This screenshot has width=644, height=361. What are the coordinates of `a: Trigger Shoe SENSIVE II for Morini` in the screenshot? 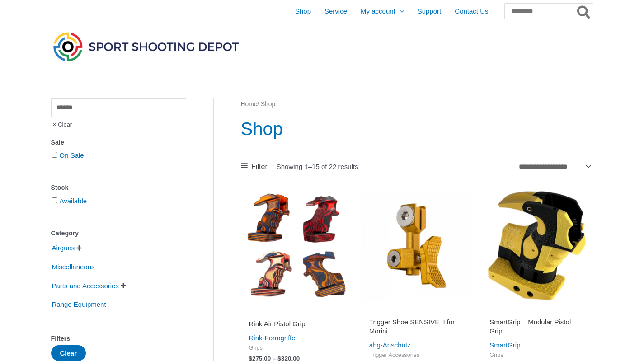 It's located at (417, 328).